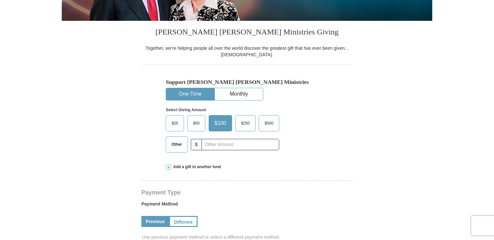 The image size is (494, 240). What do you see at coordinates (247, 192) in the screenshot?
I see `h4: Payment Type` at bounding box center [247, 192].